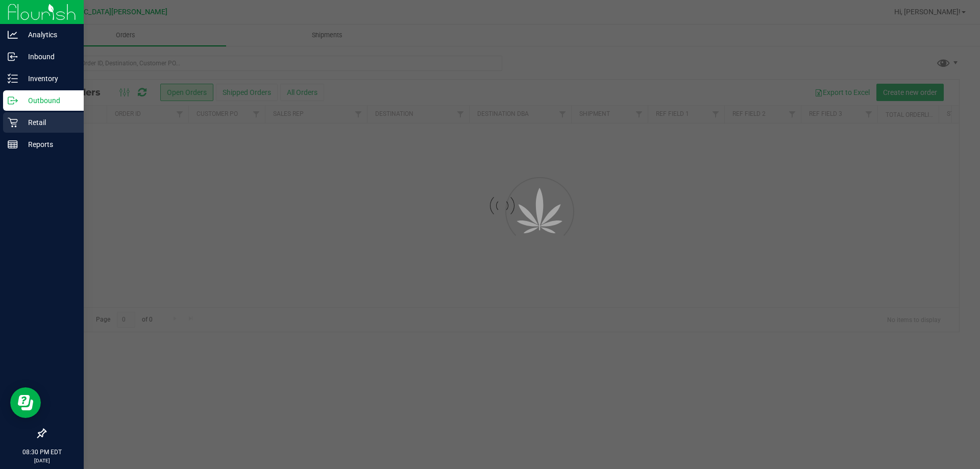  I want to click on inline-svg: Inventory, so click(13, 79).